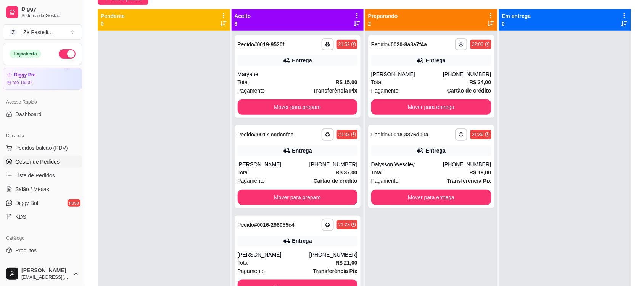 This screenshot has height=286, width=644. Describe the element at coordinates (382, 24) in the screenshot. I see `p: 2` at that location.